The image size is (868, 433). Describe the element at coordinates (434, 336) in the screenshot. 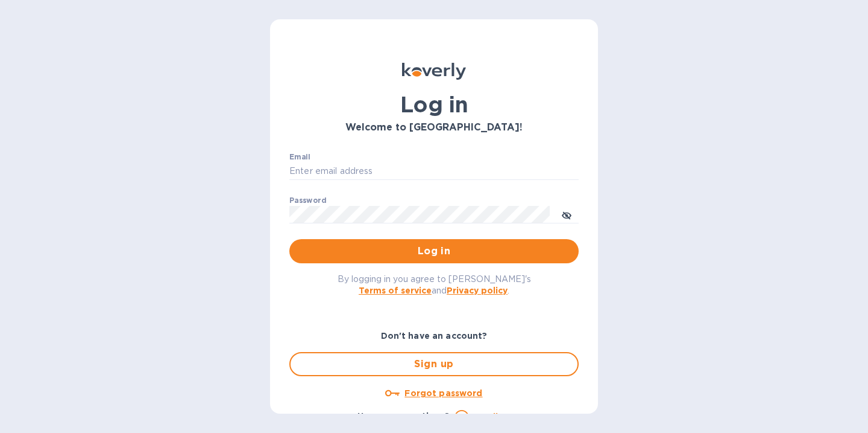

I see `b: Don't have an account?` at that location.